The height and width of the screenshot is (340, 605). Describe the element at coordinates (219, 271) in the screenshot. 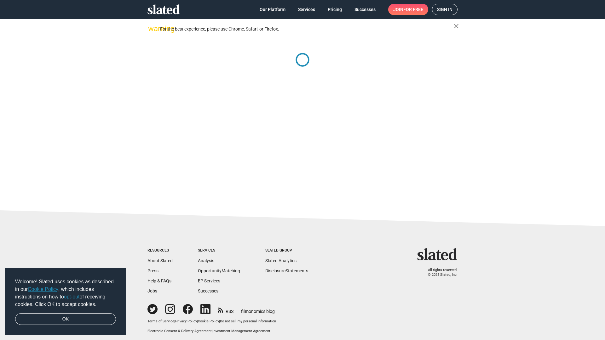

I see `a: OpportunityMatching` at that location.